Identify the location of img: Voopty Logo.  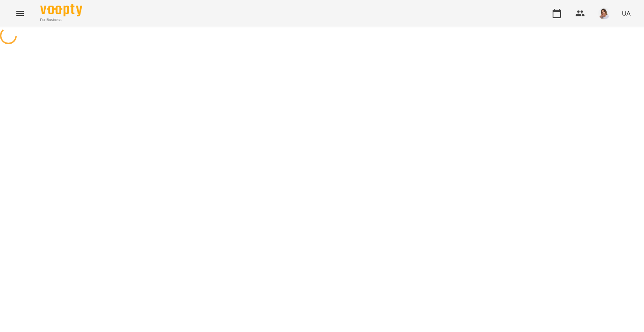
(62, 10).